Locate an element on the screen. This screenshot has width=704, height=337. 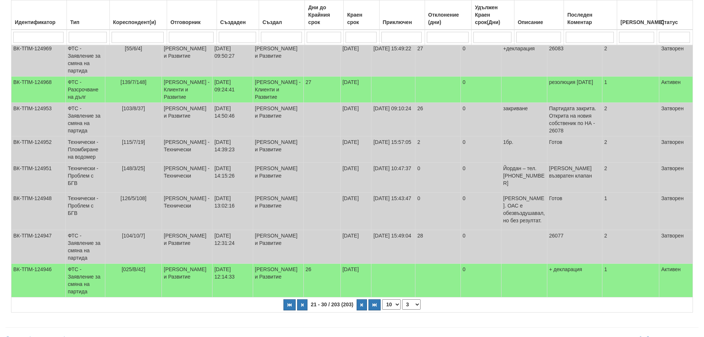
div: Кореспондент(и) is located at coordinates (138, 22).